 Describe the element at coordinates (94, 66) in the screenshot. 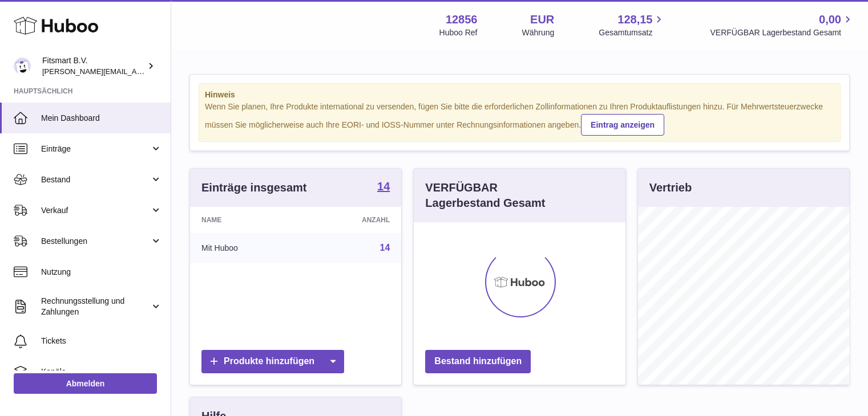

I see `div: Fitsmart B.V.` at that location.